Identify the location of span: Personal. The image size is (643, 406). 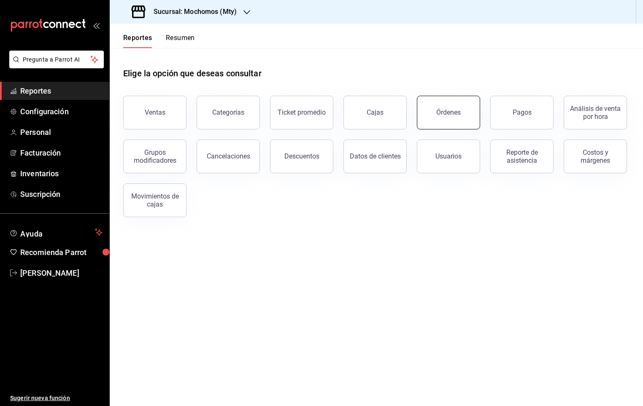
(61, 132).